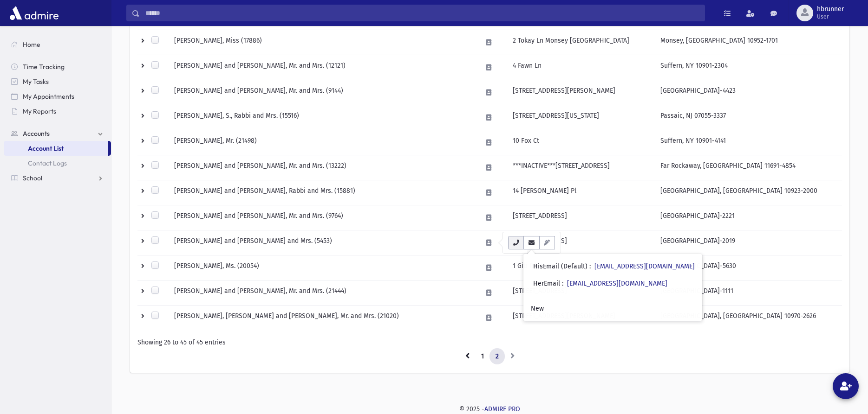 This screenshot has width=868, height=414. What do you see at coordinates (581, 142) in the screenshot?
I see `td: 10 Fox Ct` at bounding box center [581, 142].